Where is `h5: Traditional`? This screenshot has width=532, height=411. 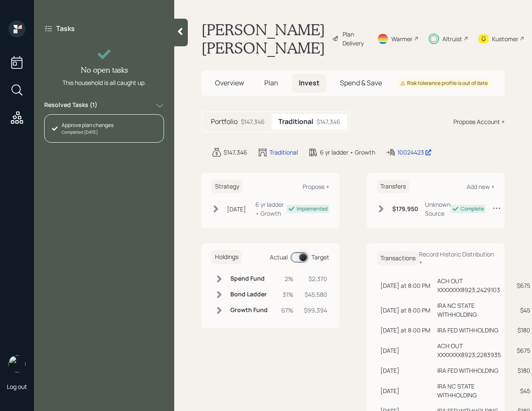 h5: Traditional is located at coordinates (296, 122).